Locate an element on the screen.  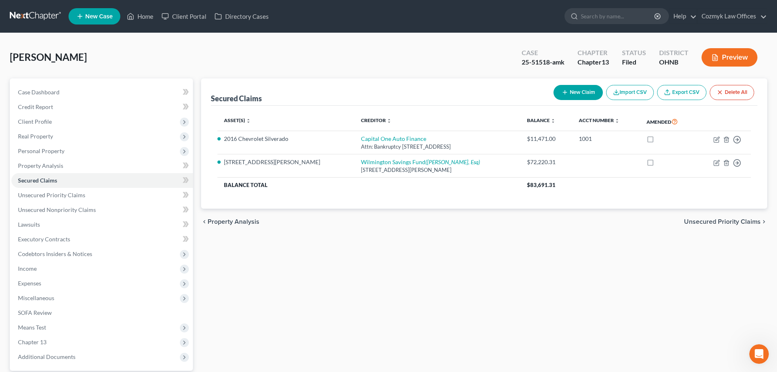
div: We’ll continue monitoring this closely and will share updates as soon as more information is avai... is located at coordinates (70, 220).